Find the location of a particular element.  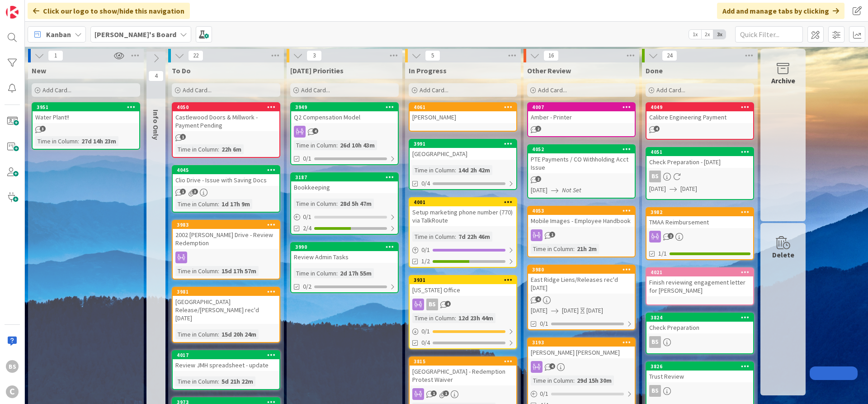

div: 3990Review Admin Tasks is located at coordinates (345, 253).